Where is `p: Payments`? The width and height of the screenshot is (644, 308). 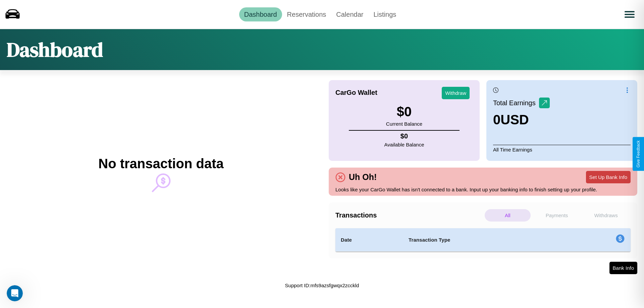
p: Payments is located at coordinates (557, 215).